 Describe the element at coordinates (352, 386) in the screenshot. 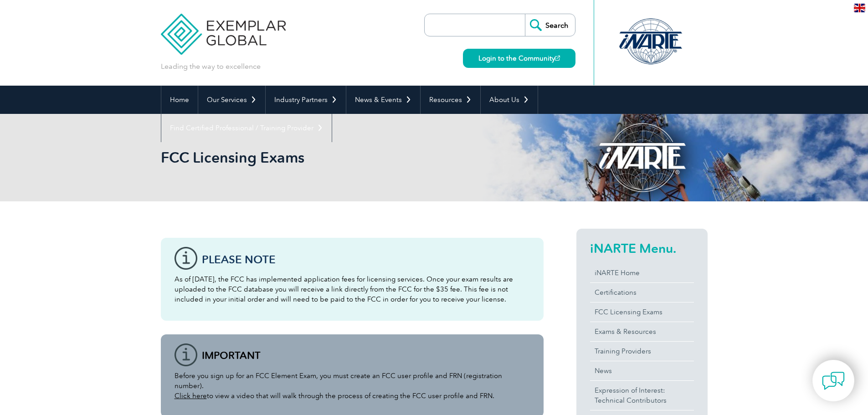

I see `p: Before you sign up for an FCC Element Exam, you must create an FCC user profile and FRN (registra...` at that location.